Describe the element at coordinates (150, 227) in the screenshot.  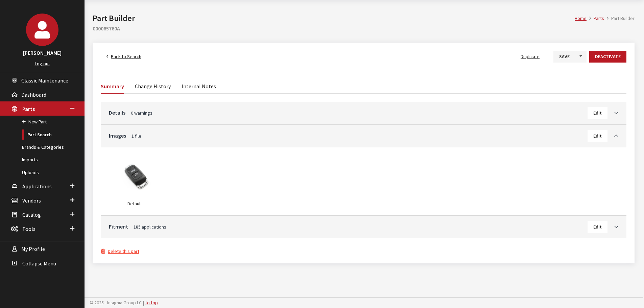
I see `span: 185 applications` at that location.